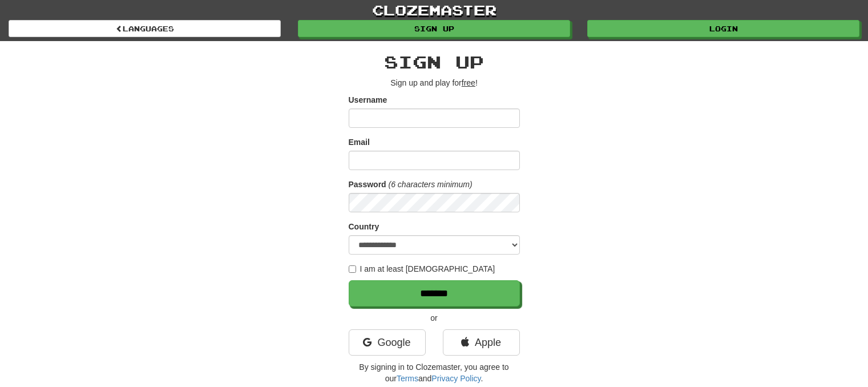 This screenshot has height=387, width=868. What do you see at coordinates (407, 379) in the screenshot?
I see `a: Terms` at bounding box center [407, 379].